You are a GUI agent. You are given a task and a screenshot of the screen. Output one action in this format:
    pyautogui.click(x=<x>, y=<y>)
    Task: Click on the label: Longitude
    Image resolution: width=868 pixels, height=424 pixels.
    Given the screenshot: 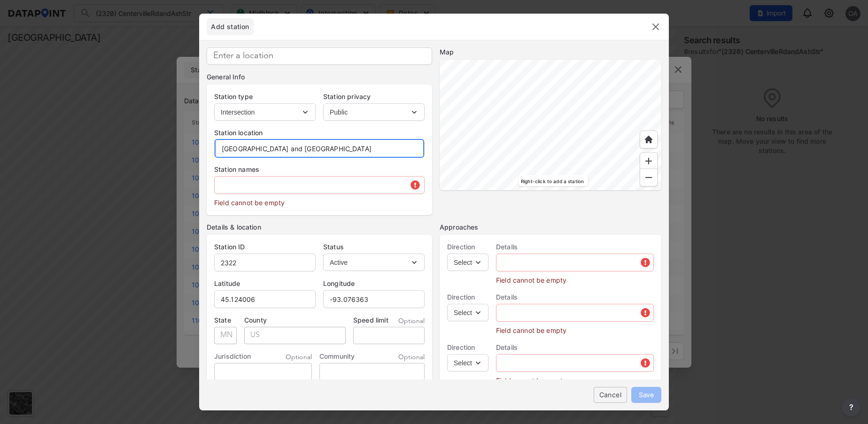 What is the action you would take?
    pyautogui.click(x=374, y=283)
    